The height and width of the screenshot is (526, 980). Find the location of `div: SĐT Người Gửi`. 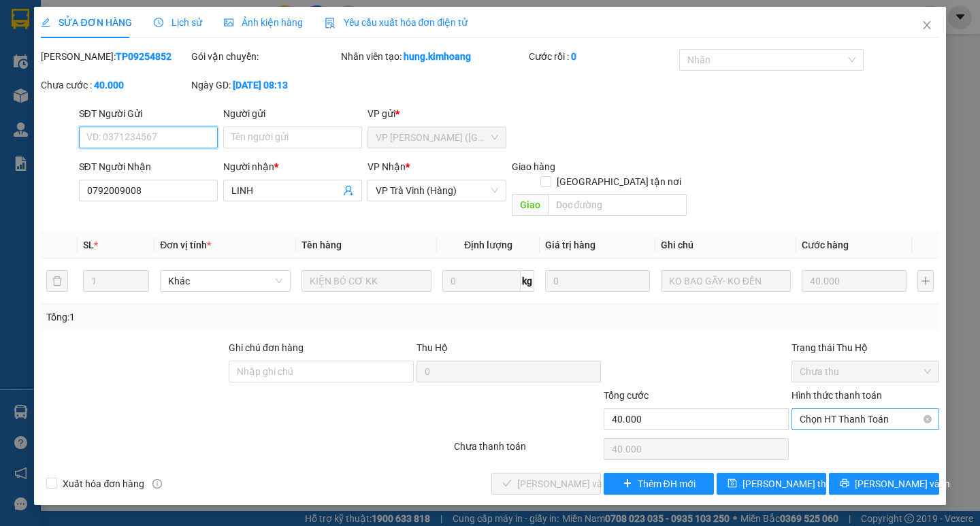

div: SĐT Người Gửi is located at coordinates (148, 114).